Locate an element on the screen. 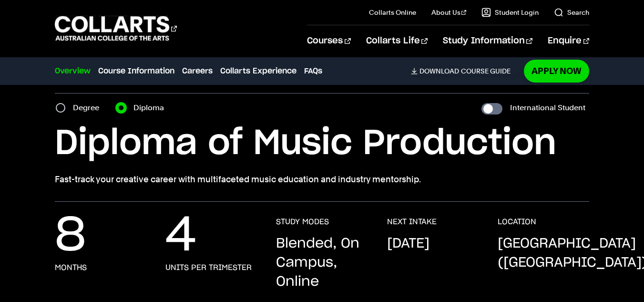 The image size is (644, 302). label: International Student is located at coordinates (547, 108).